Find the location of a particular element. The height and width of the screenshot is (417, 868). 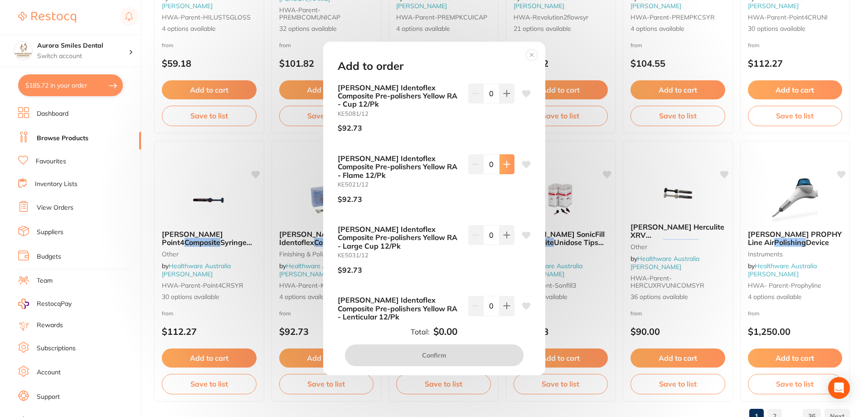

small: KE5081/12 is located at coordinates (399, 113).